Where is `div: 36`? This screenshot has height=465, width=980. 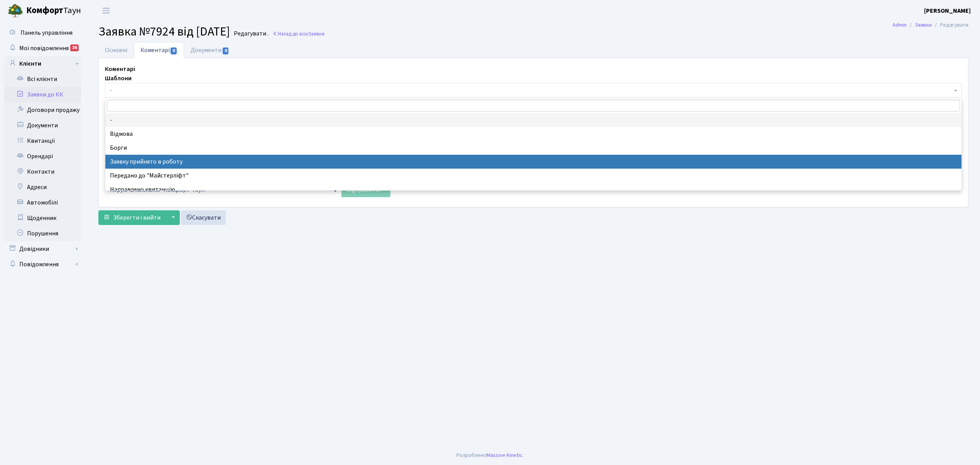 div: 36 is located at coordinates (74, 48).